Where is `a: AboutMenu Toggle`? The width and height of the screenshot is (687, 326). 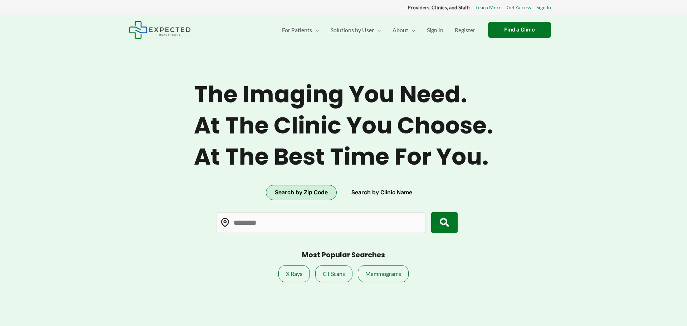 a: AboutMenu Toggle is located at coordinates (404, 30).